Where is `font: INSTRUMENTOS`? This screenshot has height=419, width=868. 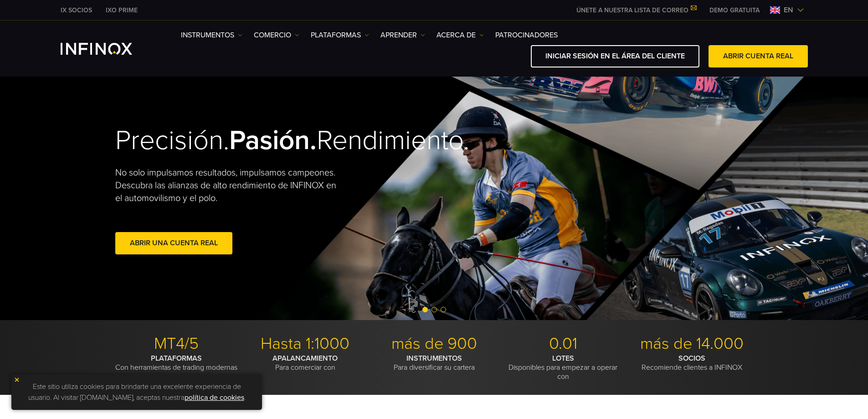 font: INSTRUMENTOS is located at coordinates (435, 358).